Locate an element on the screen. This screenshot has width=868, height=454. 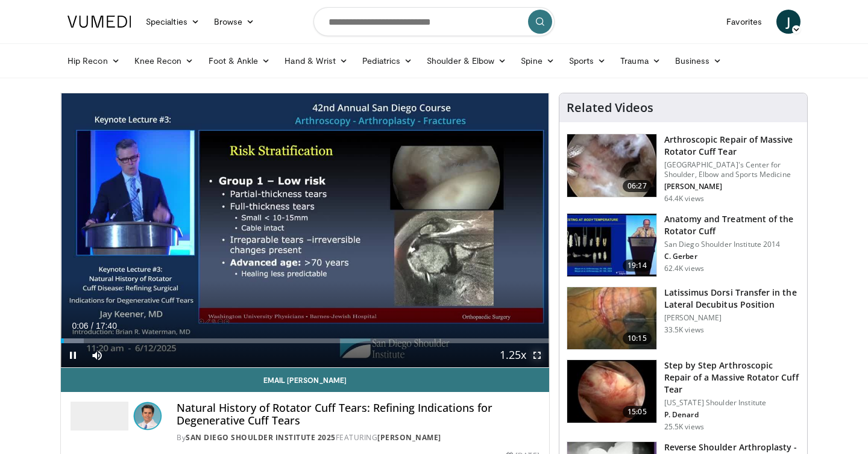
a: Spine is located at coordinates (537, 61).